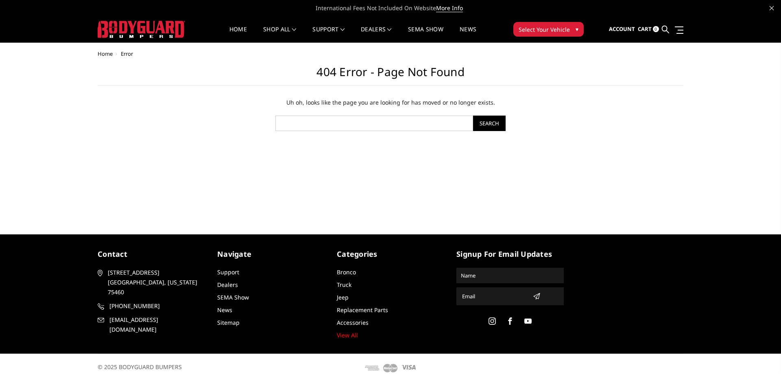  What do you see at coordinates (279, 34) in the screenshot?
I see `a: shop all` at bounding box center [279, 34].